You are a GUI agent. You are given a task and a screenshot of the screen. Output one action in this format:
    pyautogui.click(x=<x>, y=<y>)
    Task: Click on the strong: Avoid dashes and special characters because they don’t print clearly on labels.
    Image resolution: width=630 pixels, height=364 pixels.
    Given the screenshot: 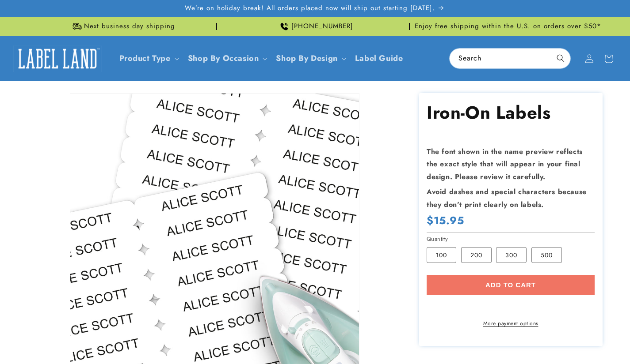 What is the action you would take?
    pyautogui.click(x=506, y=198)
    